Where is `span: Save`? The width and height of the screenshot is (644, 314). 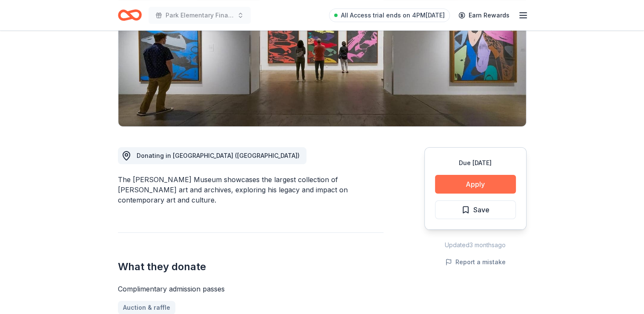
span: Save is located at coordinates (481, 210).